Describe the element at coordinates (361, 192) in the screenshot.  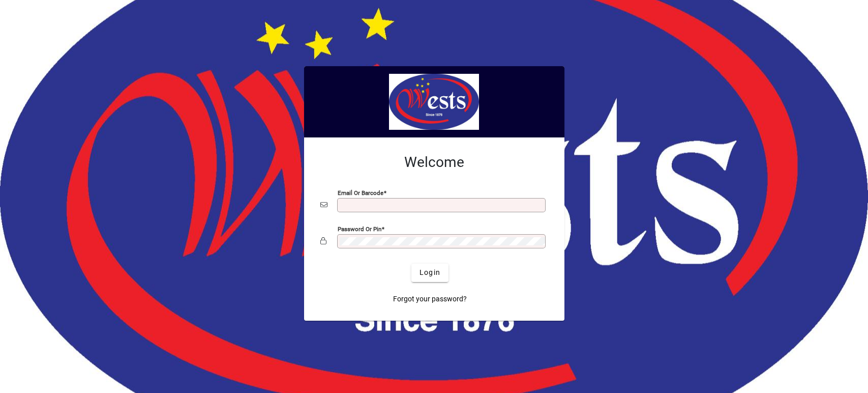
I see `mat-label: Email or Barcode` at that location.